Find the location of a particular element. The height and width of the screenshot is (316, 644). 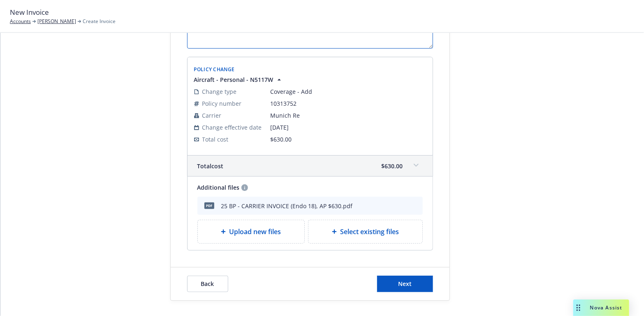

span: Back is located at coordinates (208, 284).